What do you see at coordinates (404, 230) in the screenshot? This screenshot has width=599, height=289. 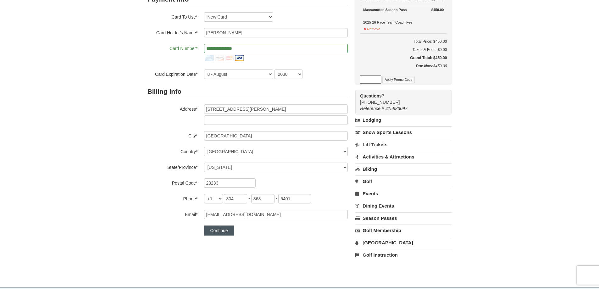 I see `a: Golf Membership` at bounding box center [404, 230].